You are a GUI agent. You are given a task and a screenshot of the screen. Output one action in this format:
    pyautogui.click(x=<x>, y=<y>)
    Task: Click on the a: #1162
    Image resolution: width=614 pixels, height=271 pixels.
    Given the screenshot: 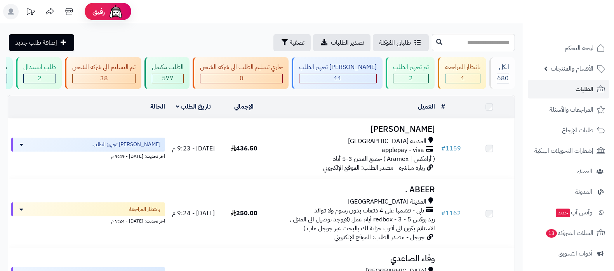 What is the action you would take?
    pyautogui.click(x=451, y=213)
    